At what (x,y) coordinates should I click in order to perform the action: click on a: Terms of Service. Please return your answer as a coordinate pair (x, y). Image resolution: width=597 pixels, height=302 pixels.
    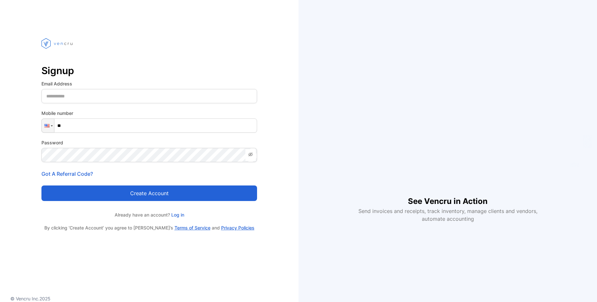
    Looking at the image, I should click on (192, 228).